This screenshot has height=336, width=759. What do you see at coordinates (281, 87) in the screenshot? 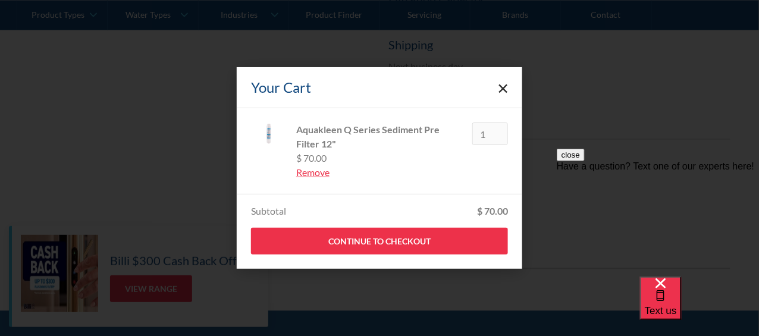
I see `div: Your Cart` at bounding box center [281, 87].